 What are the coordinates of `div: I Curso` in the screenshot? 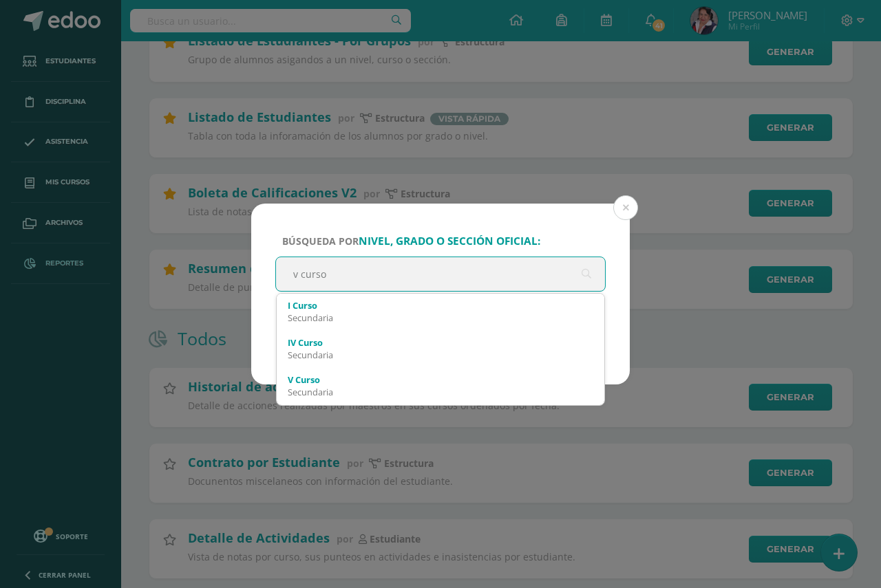 It's located at (441, 306).